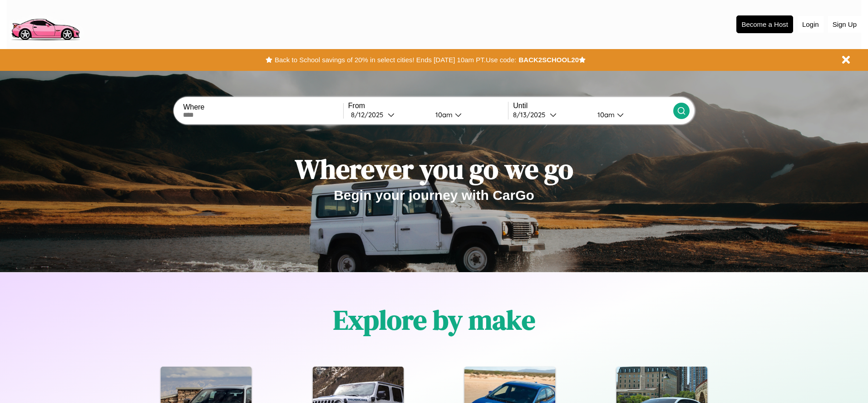 The height and width of the screenshot is (403, 868). I want to click on button: 8/12/2025, so click(388, 114).